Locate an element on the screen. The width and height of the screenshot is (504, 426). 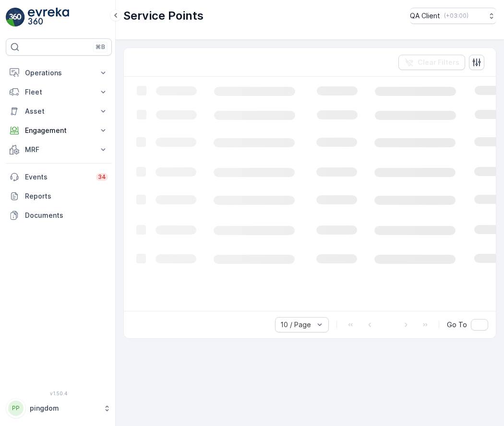
p: Service Points is located at coordinates (163, 16).